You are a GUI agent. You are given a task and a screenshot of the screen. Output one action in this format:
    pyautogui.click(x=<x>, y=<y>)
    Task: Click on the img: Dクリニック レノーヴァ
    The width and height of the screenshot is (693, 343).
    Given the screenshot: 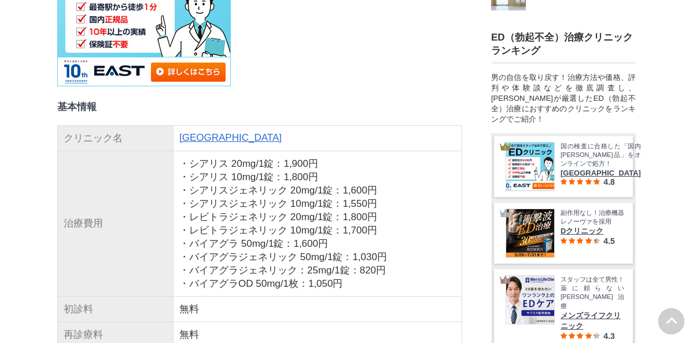 What is the action you would take?
    pyautogui.click(x=530, y=233)
    